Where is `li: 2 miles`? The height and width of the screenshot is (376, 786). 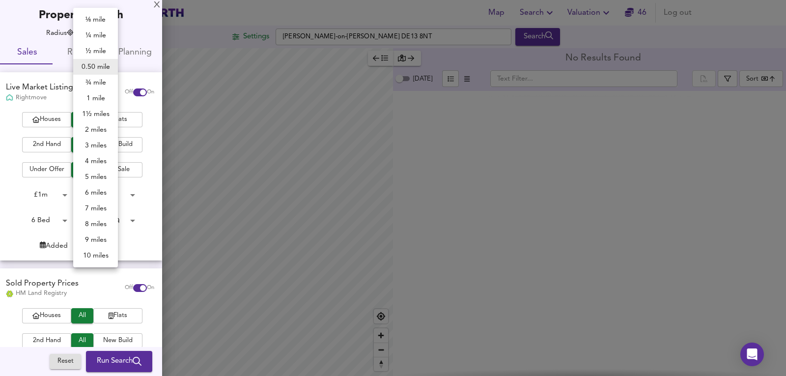
li: 2 miles is located at coordinates (95, 130).